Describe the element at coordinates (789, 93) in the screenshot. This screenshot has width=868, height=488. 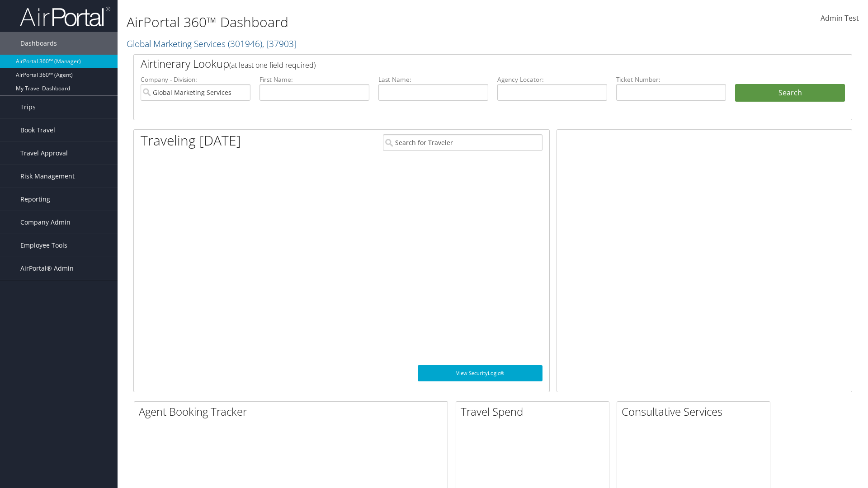
I see `button: Search` at that location.